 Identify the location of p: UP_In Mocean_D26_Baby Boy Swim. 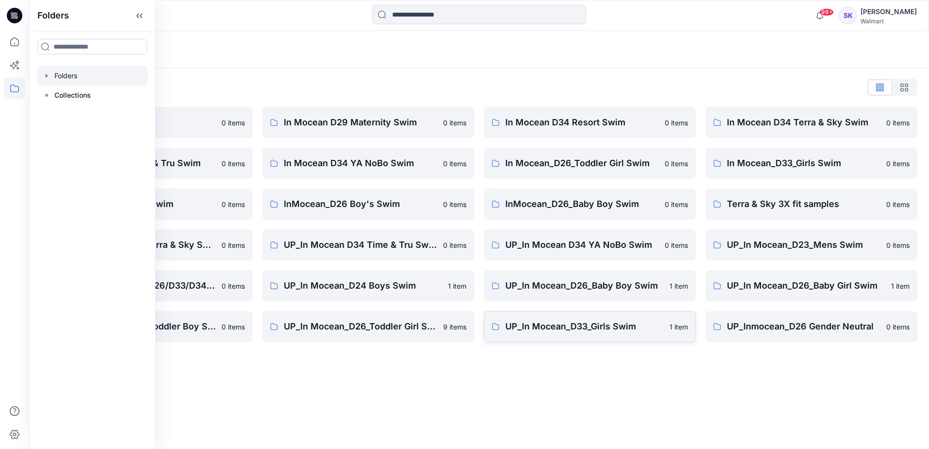
(584, 286).